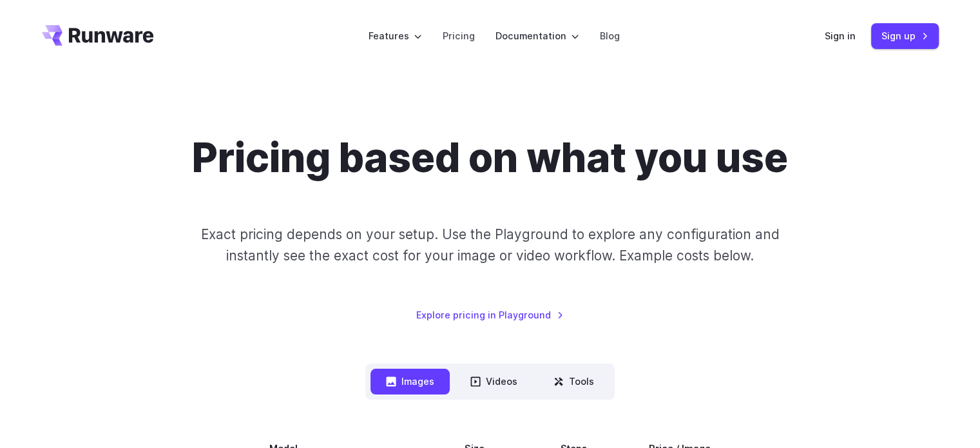 Image resolution: width=980 pixels, height=448 pixels. Describe the element at coordinates (490, 315) in the screenshot. I see `a: Explore pricing in Playground` at that location.